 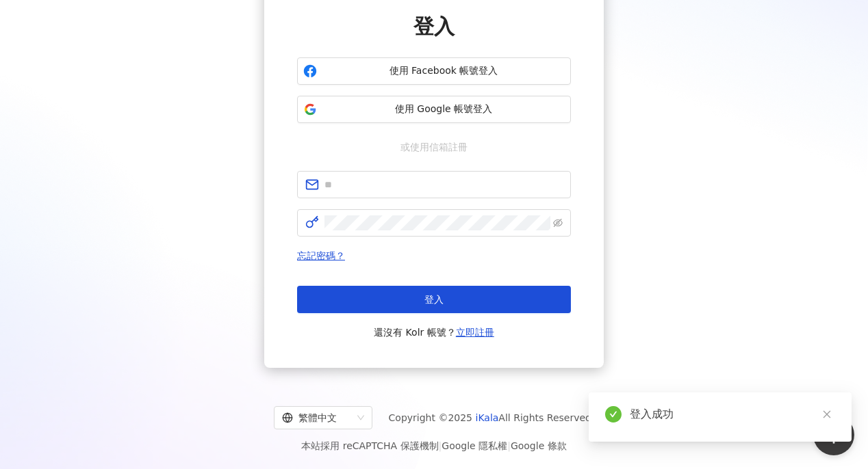 I want to click on span: 使用 Google 帳號登入, so click(x=444, y=109).